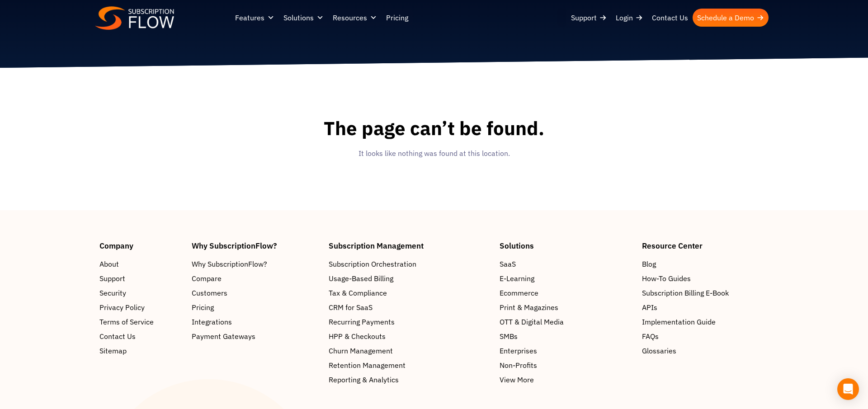 Image resolution: width=868 pixels, height=409 pixels. I want to click on a: E-Learning, so click(566, 278).